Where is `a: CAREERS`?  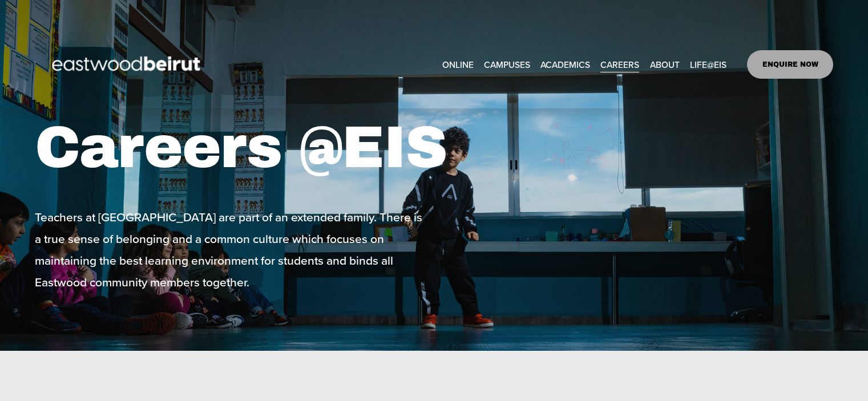 a: CAREERS is located at coordinates (620, 64).